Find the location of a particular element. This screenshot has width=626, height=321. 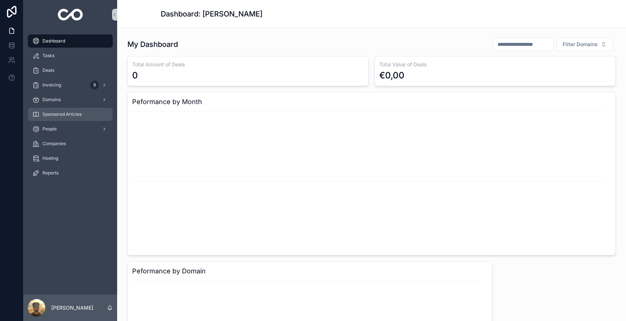

a: Dashboard is located at coordinates (70, 41).